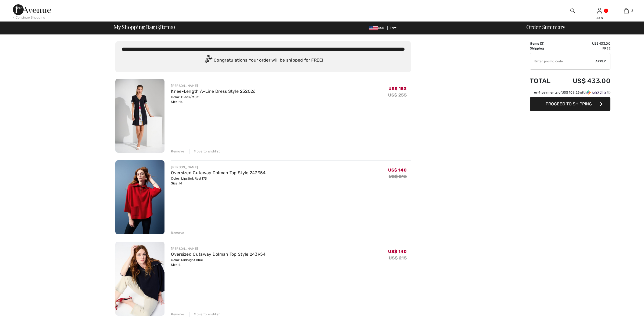  What do you see at coordinates (378, 28) in the screenshot?
I see `span: USD` at bounding box center [378, 28].